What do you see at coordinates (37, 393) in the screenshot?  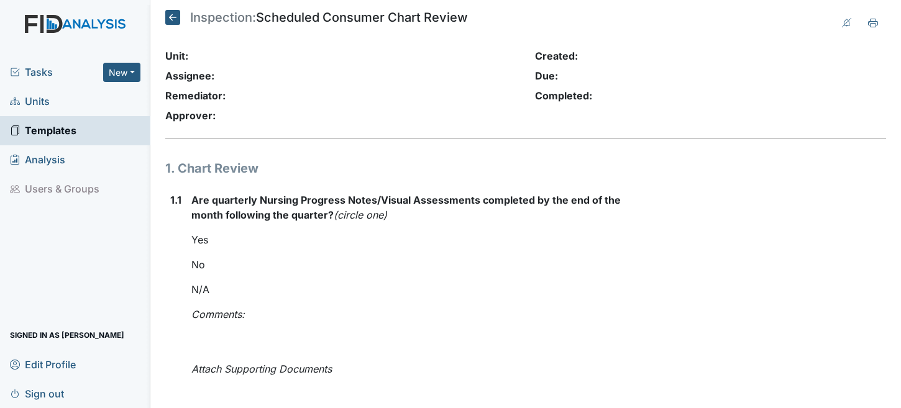 I see `span: Sign out` at bounding box center [37, 393].